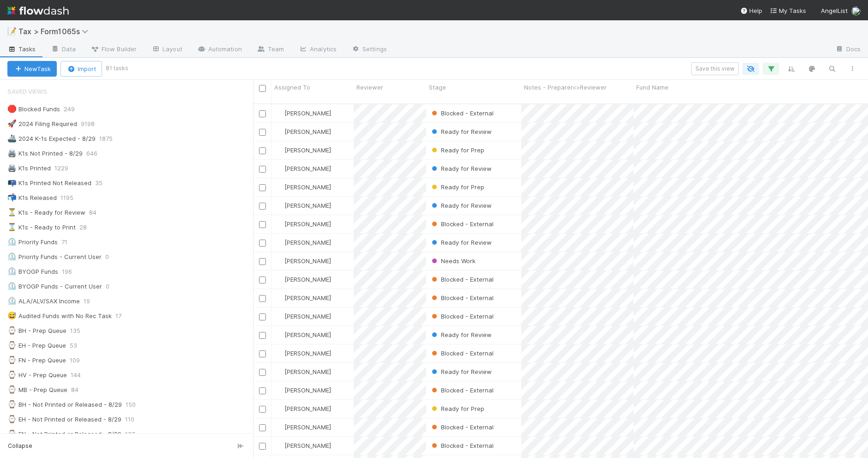 This screenshot has width=868, height=458. I want to click on button: NewTask, so click(32, 69).